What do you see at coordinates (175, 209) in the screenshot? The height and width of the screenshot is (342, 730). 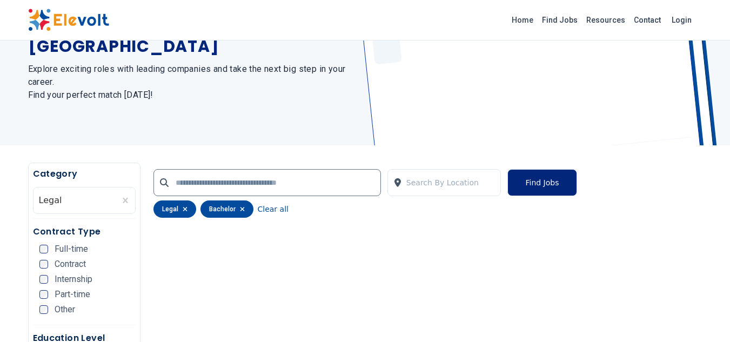 I see `div: legal` at bounding box center [175, 209].